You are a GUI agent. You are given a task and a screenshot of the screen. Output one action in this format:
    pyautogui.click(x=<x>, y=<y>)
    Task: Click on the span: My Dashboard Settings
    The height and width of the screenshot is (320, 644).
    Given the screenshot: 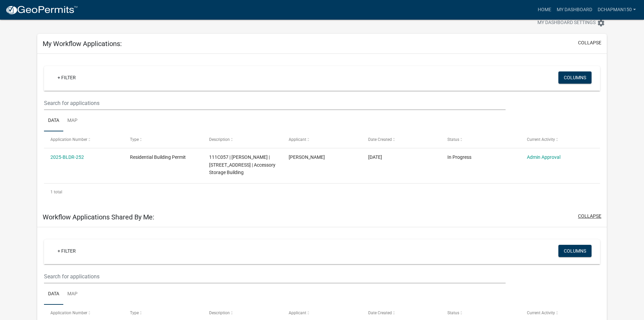 What is the action you would take?
    pyautogui.click(x=566, y=23)
    